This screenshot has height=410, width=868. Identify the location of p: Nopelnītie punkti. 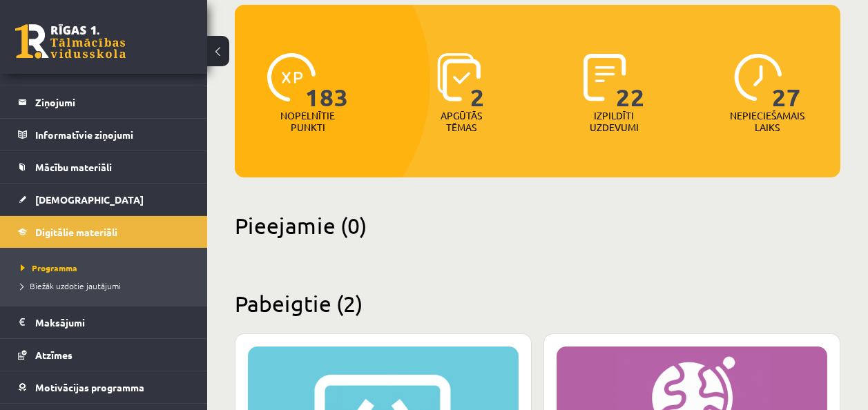
(307, 122).